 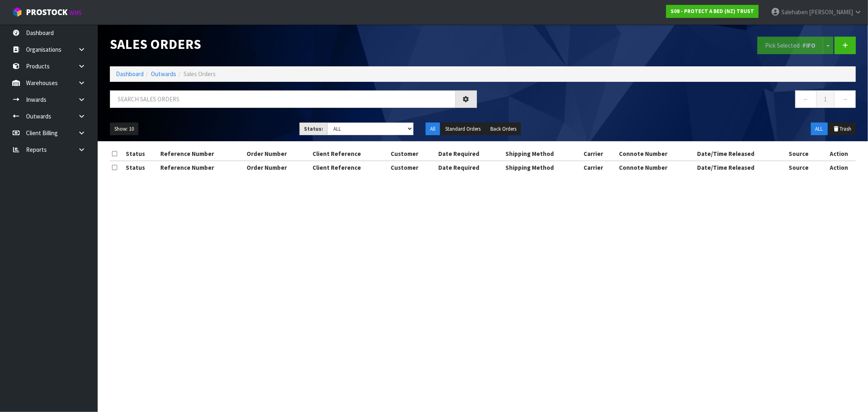 I want to click on input: Search sales orders, so click(x=283, y=99).